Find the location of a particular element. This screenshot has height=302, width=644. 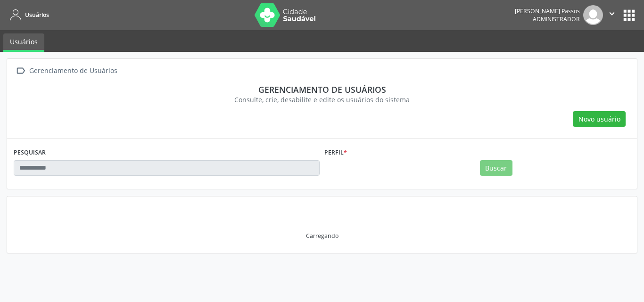

button: apps is located at coordinates (628, 15).